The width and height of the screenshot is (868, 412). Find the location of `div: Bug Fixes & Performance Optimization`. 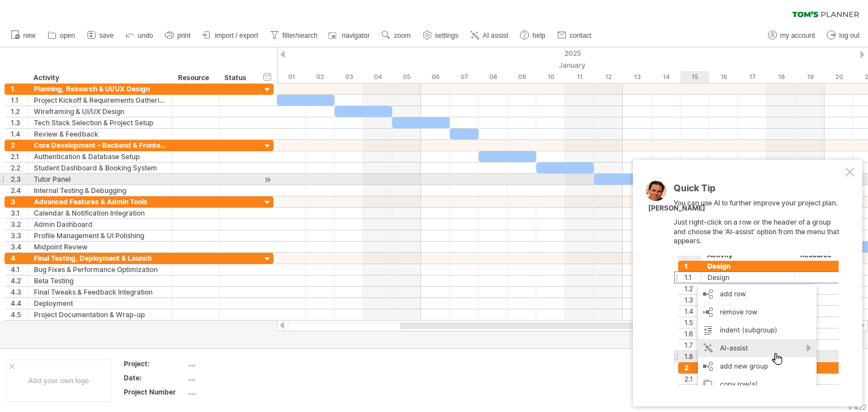

div: Bug Fixes & Performance Optimization is located at coordinates (100, 270).